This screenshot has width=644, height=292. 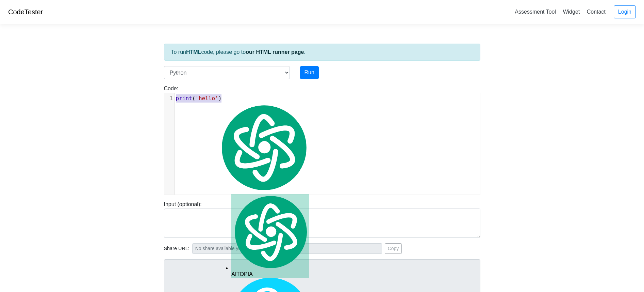 What do you see at coordinates (322, 219) in the screenshot?
I see `div: Input (optional):` at bounding box center [322, 219].